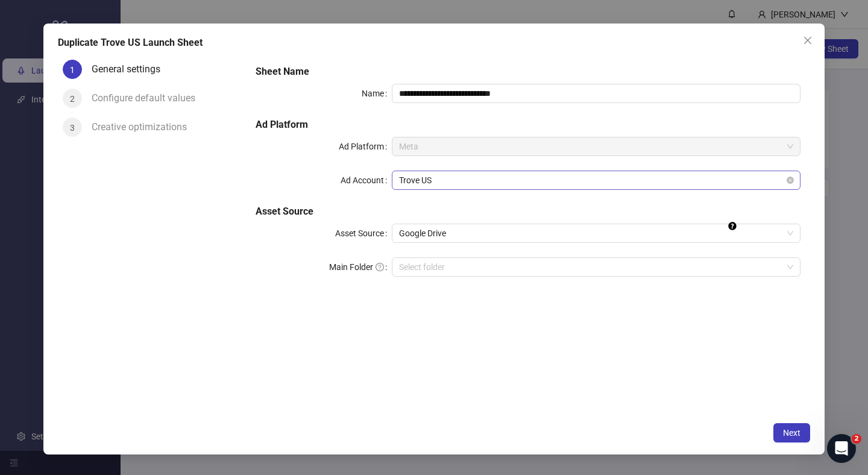 This screenshot has height=475, width=868. What do you see at coordinates (597, 234) in the screenshot?
I see `span: Google Drive` at bounding box center [597, 234].